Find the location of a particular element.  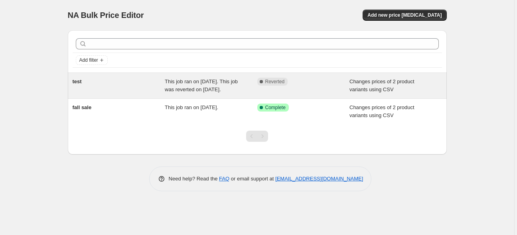

nav: Pagination is located at coordinates (257, 136).